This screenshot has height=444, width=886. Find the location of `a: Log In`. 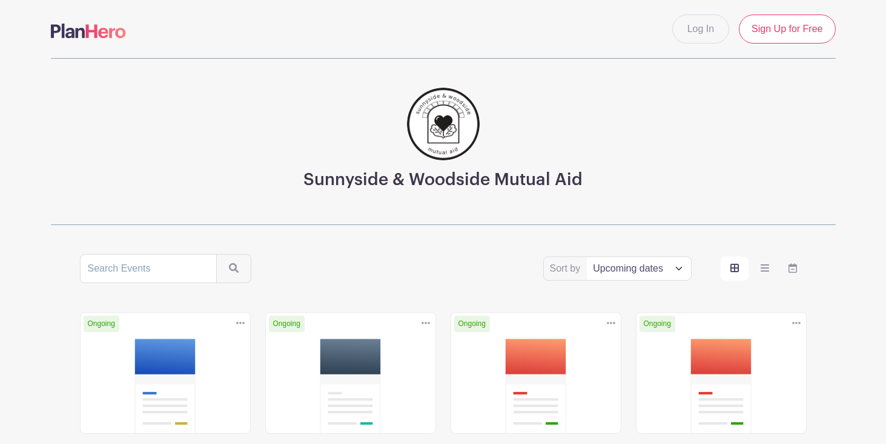

a: Log In is located at coordinates (701, 29).